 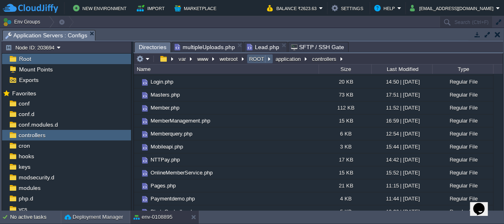 I want to click on div: 20 KB, so click(x=345, y=81).